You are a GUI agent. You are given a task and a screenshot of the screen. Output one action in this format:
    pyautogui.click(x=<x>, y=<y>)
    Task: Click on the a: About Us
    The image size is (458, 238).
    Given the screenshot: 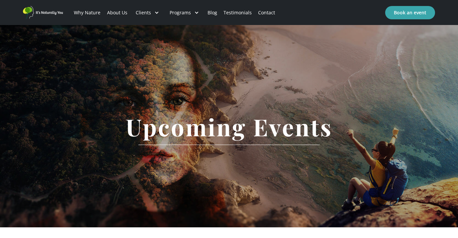 What is the action you would take?
    pyautogui.click(x=117, y=13)
    